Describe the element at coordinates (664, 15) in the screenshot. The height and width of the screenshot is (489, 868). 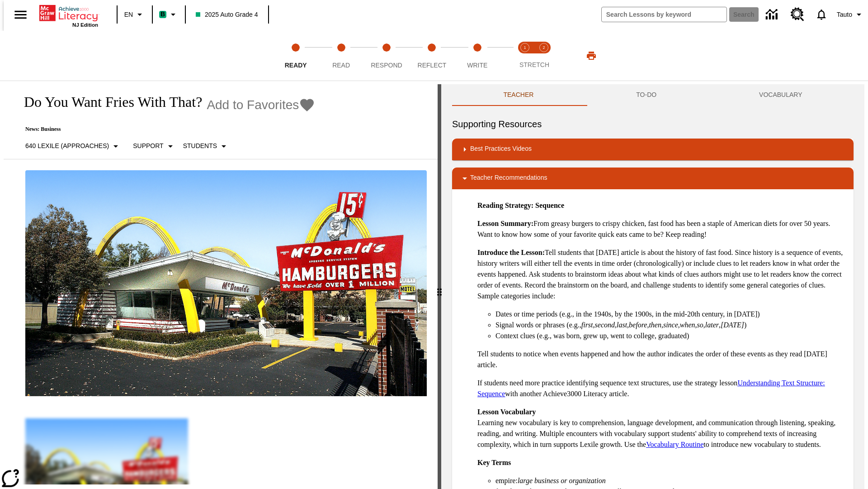
I see `input: search field` at that location.